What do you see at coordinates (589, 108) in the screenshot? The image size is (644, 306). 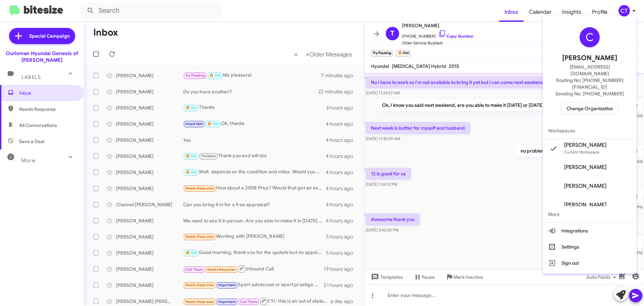 I see `button: Change Organization` at bounding box center [589, 108].